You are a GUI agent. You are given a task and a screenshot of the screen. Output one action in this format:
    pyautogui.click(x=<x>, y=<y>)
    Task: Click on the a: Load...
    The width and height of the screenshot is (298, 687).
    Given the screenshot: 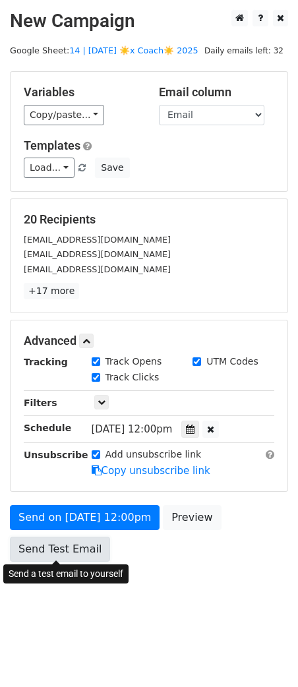 What is the action you would take?
    pyautogui.click(x=49, y=167)
    